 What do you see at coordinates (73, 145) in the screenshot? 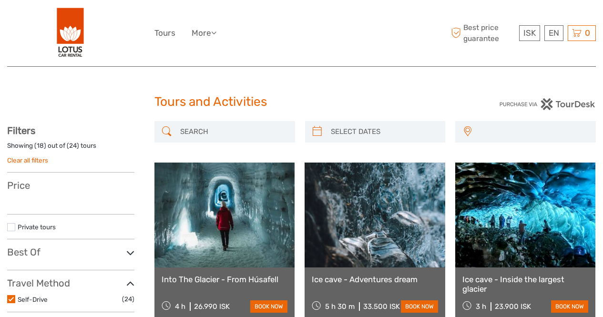
I see `label: 24` at bounding box center [73, 145].